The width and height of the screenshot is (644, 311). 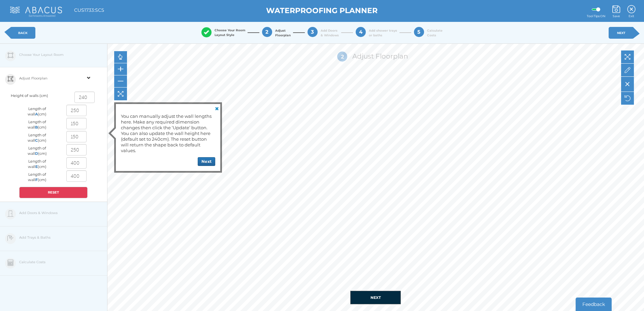 I want to click on button: 5 CalculateCosts, so click(x=428, y=33).